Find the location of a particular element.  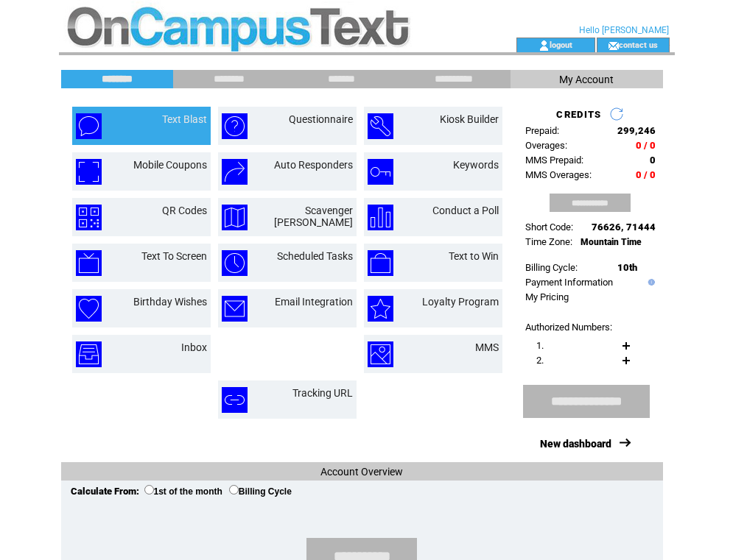

img: inbox.png is located at coordinates (88, 354).